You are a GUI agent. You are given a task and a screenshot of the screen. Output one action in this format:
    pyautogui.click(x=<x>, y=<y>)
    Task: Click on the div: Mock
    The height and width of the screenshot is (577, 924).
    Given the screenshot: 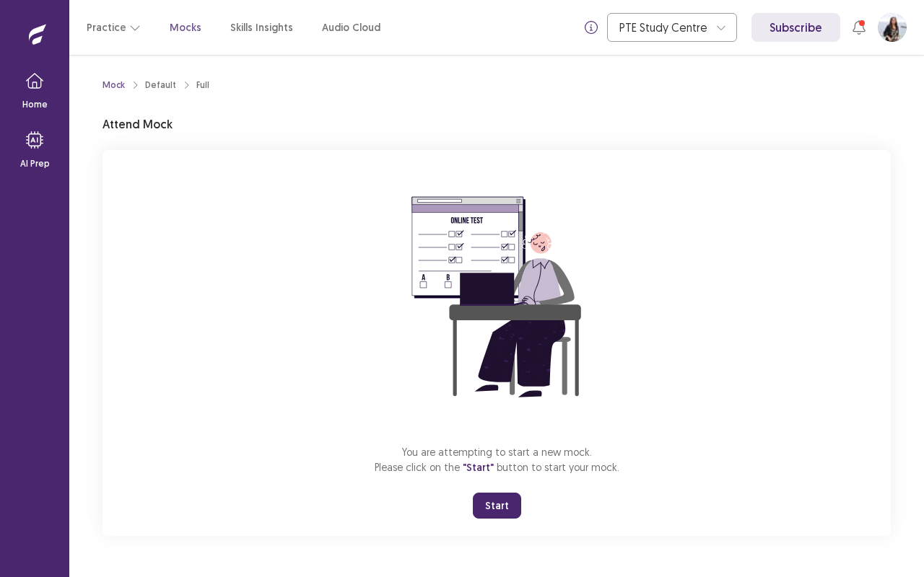 What is the action you would take?
    pyautogui.click(x=113, y=85)
    